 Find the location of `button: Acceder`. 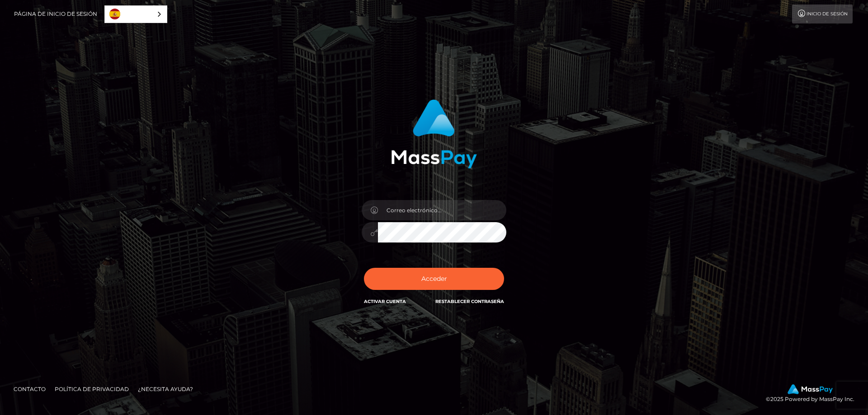

button: Acceder is located at coordinates (434, 279).